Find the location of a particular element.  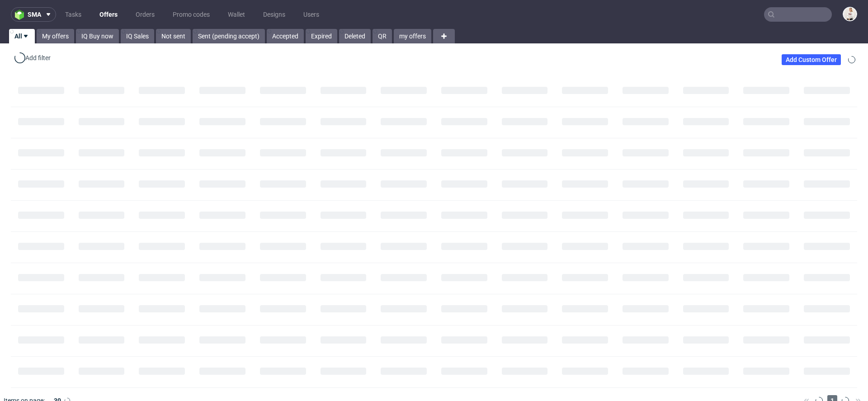

button: sma is located at coordinates (34, 14).